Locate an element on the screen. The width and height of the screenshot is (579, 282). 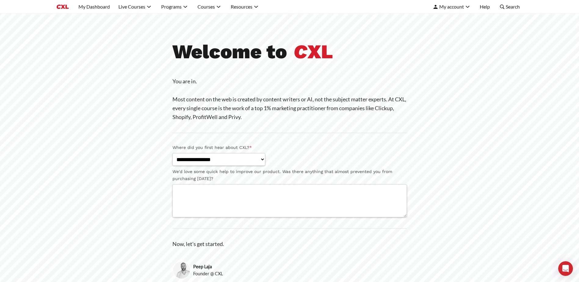
label: Where did you first hear about CXL? is located at coordinates (290, 147).